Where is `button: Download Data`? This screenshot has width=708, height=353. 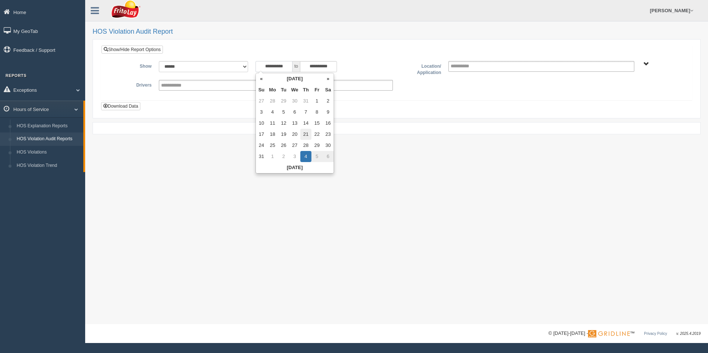
button: Download Data is located at coordinates (121, 106).